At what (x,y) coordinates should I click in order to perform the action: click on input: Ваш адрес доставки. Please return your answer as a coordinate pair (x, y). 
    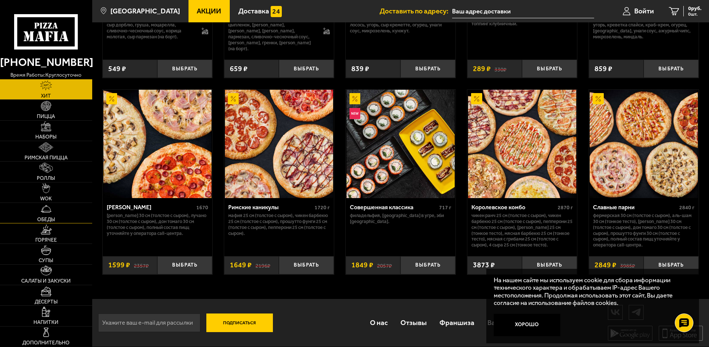
    Looking at the image, I should click on (523, 11).